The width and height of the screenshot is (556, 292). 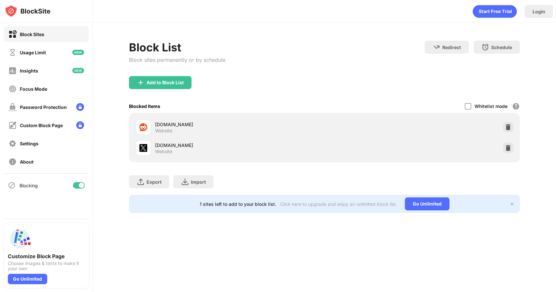 I want to click on div: Login, so click(x=538, y=11).